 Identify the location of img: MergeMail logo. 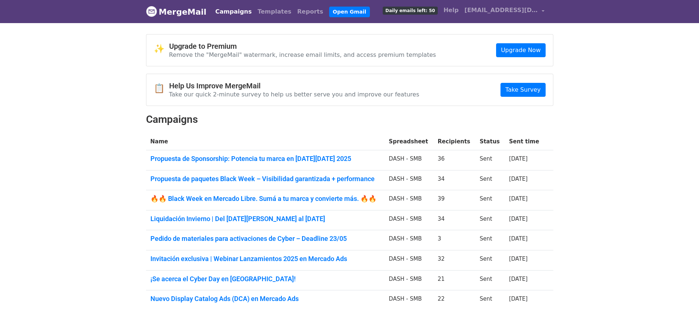
(151, 11).